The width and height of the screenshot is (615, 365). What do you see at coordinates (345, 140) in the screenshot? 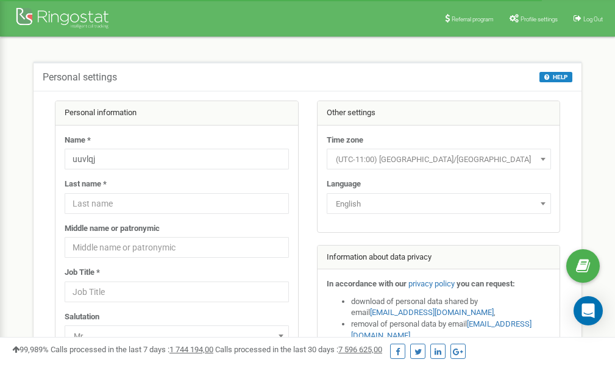
I see `label: Time zone` at bounding box center [345, 140].